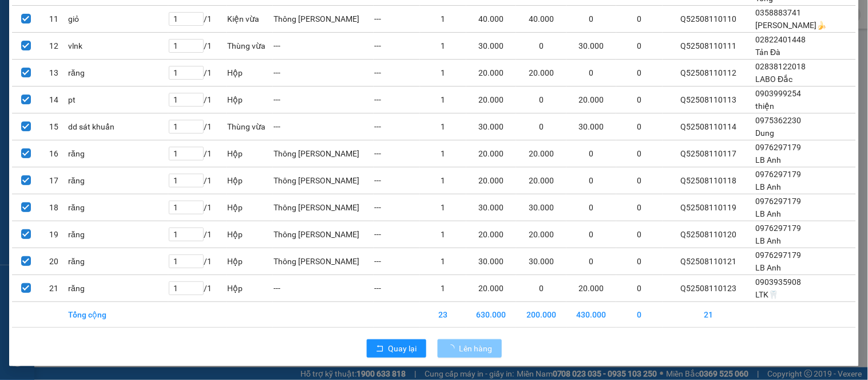 This screenshot has height=380, width=868. Describe the element at coordinates (779, 93) in the screenshot. I see `span: 0903999254` at that location.